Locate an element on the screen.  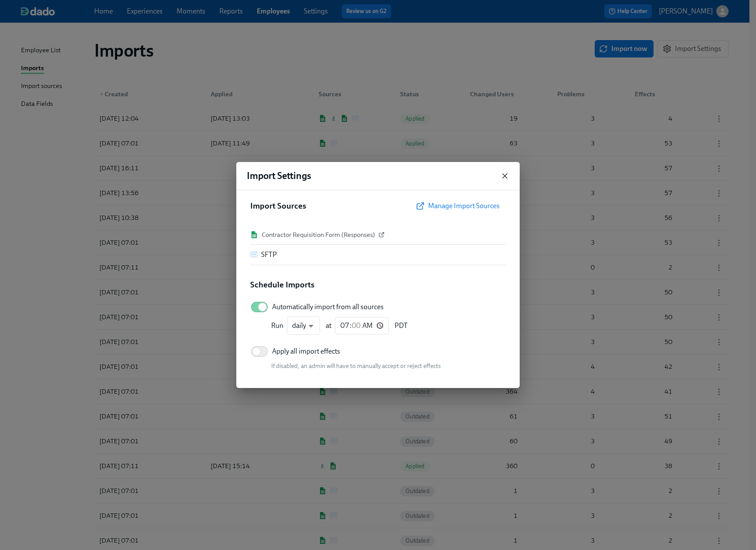
input: at is located at coordinates (362, 326).